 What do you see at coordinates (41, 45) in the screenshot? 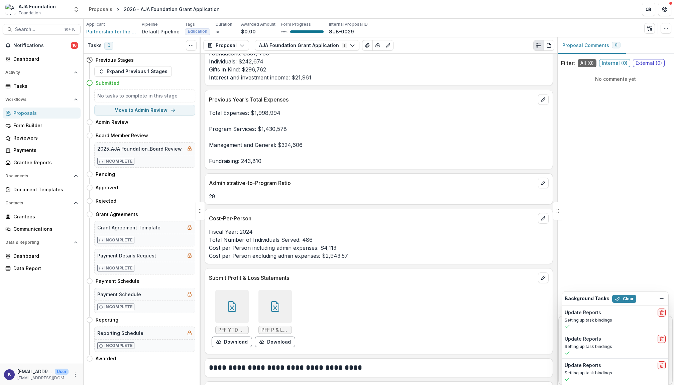
I see `button: Notifications16` at bounding box center [41, 45].